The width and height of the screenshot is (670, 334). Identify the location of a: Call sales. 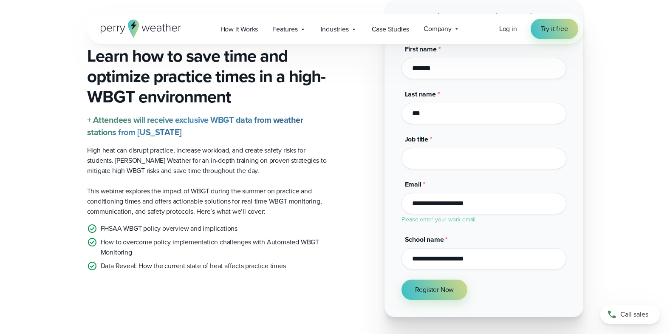
(630, 314).